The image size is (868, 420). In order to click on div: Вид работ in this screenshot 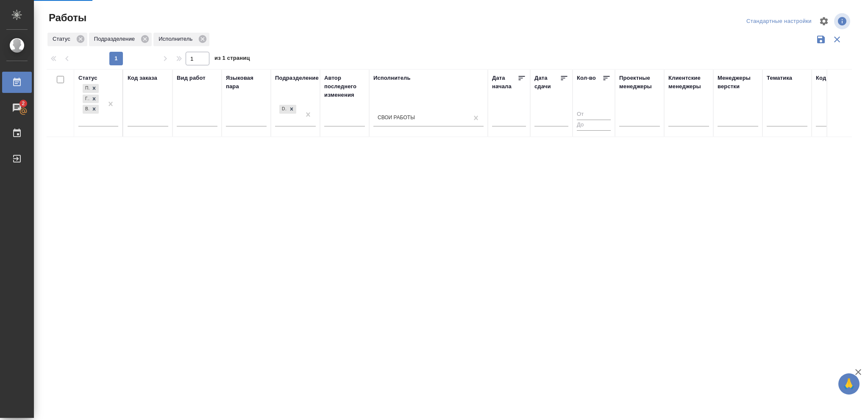, I will do `click(191, 78)`.